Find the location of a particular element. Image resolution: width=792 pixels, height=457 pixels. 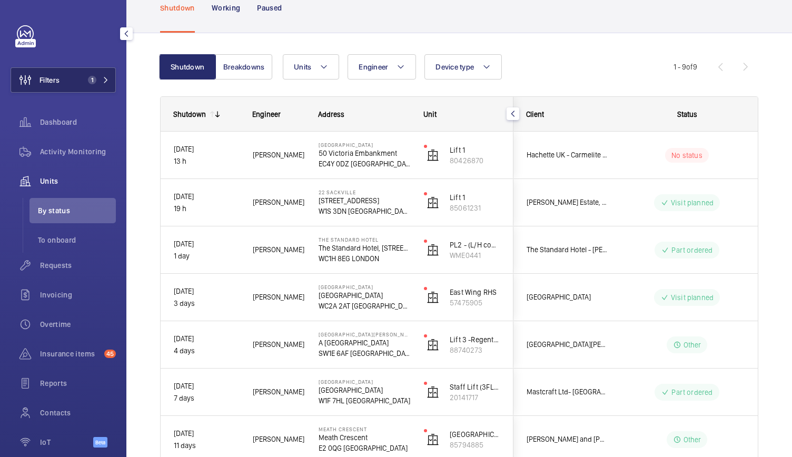

p: East Wing RHS is located at coordinates (475, 292).